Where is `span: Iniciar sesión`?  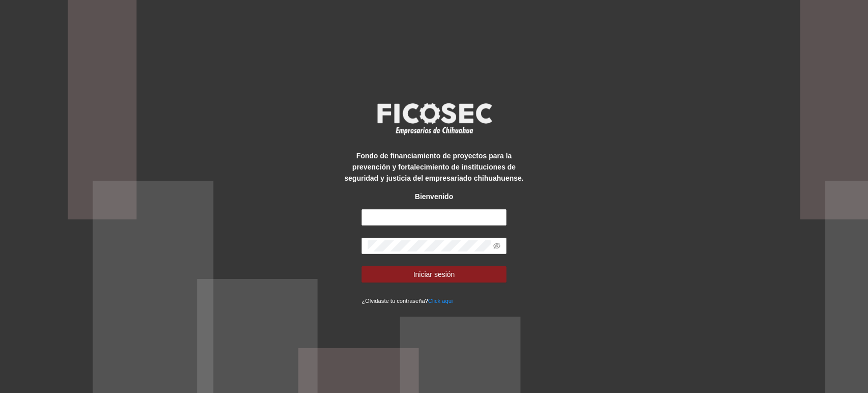 span: Iniciar sesión is located at coordinates (434, 274).